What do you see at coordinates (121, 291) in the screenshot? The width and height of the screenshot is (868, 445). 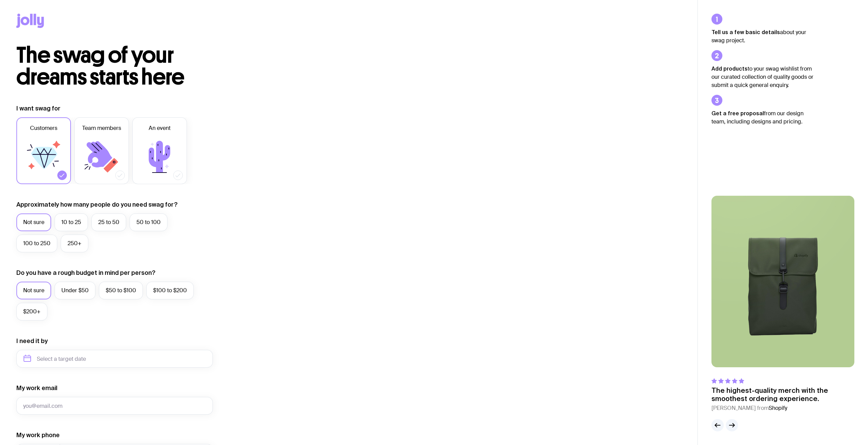 I see `label: $50 to $100` at bounding box center [121, 291].